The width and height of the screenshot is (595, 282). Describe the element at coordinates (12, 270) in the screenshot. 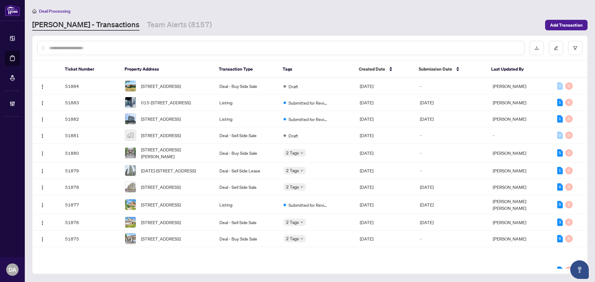

I see `span: DA` at that location.